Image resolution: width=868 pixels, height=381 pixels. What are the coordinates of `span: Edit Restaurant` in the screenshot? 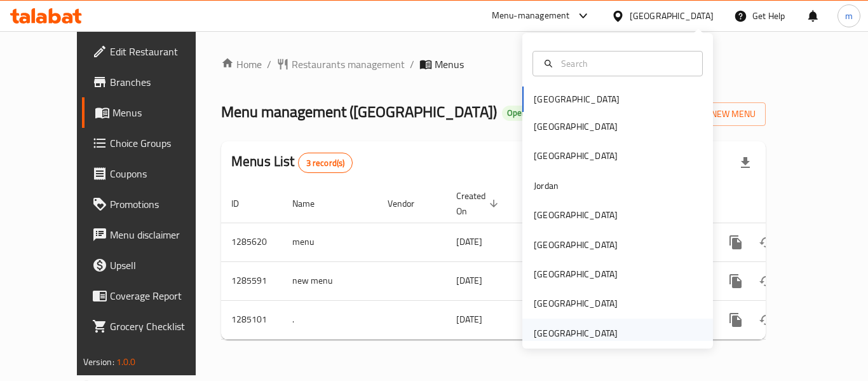 It's located at (161, 52).